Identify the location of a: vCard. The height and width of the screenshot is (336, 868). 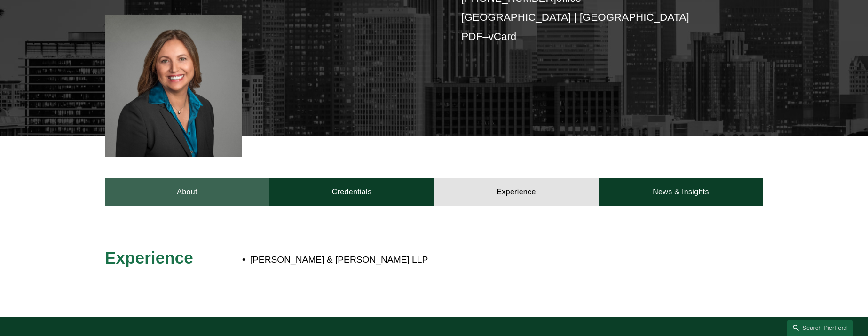
(502, 36).